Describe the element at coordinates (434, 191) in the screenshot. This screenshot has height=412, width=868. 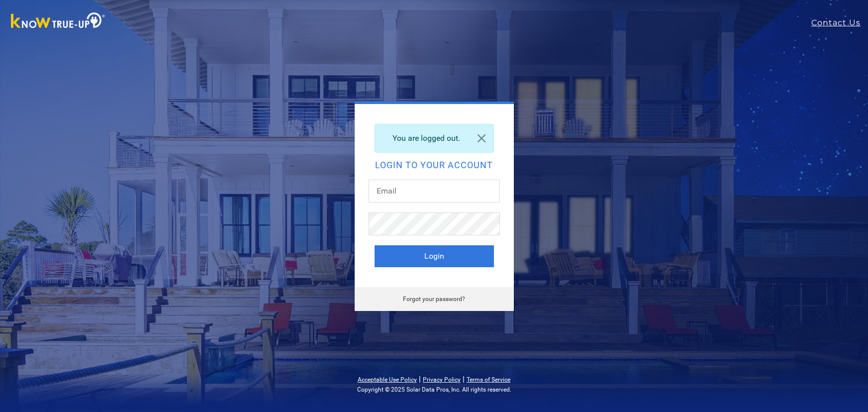
I see `input: Email` at that location.